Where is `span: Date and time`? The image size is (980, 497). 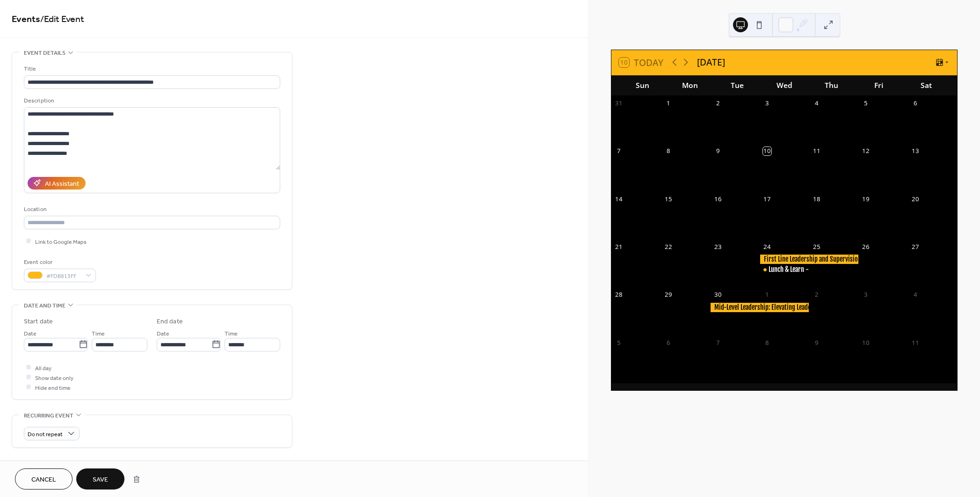 span: Date and time is located at coordinates (44, 306).